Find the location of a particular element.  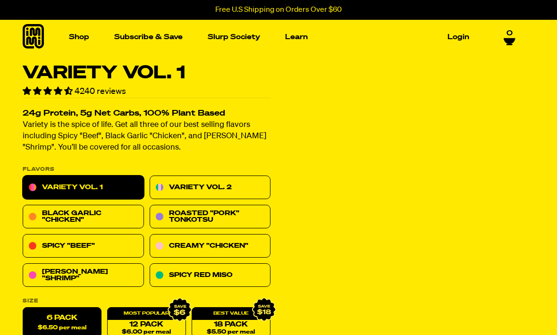

p: Free U.S Shipping on Orders Over $60 is located at coordinates (278, 10).